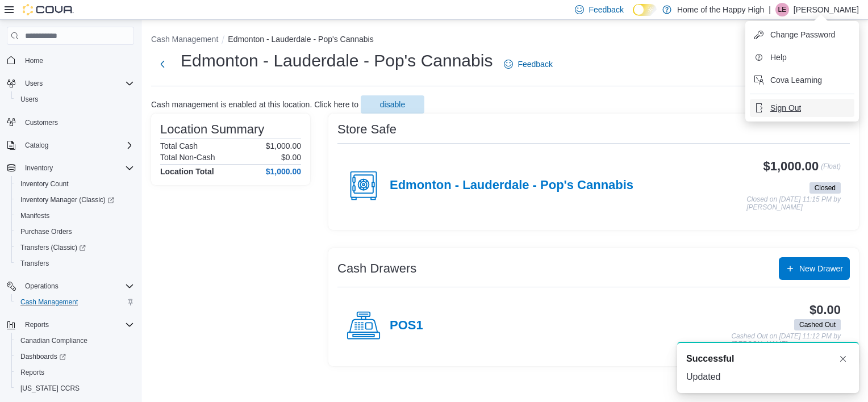  I want to click on span: Manifests, so click(34, 216).